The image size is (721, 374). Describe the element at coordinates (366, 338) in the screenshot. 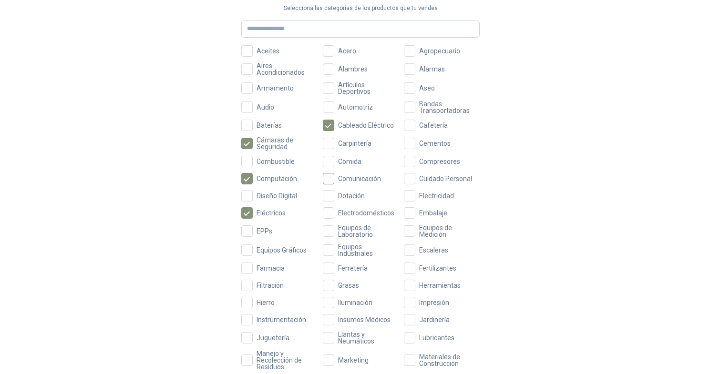

I see `span: Llantas y Neumáticos` at that location.